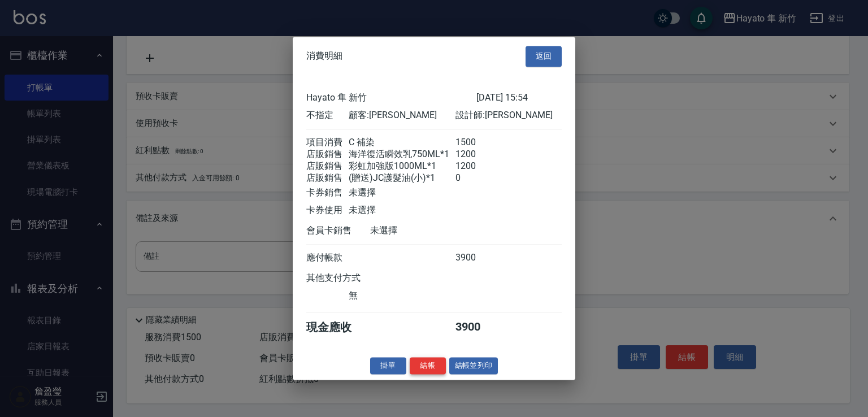 The height and width of the screenshot is (417, 868). Describe the element at coordinates (544, 56) in the screenshot. I see `button: 返回` at that location.